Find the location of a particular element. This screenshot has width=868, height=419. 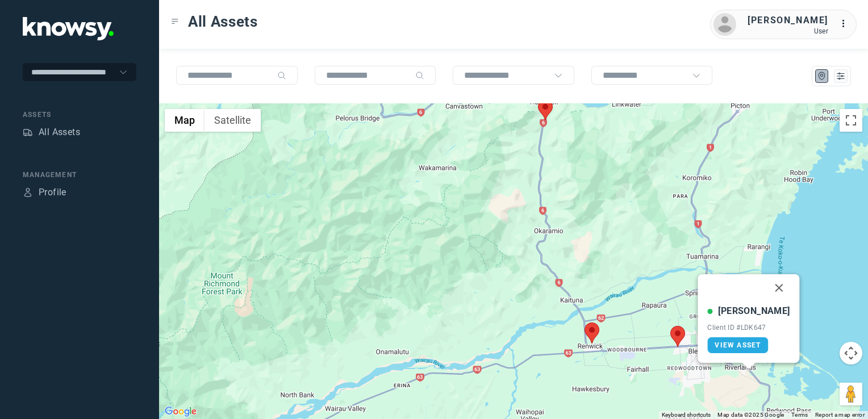

a: View Asset is located at coordinates (737, 345).